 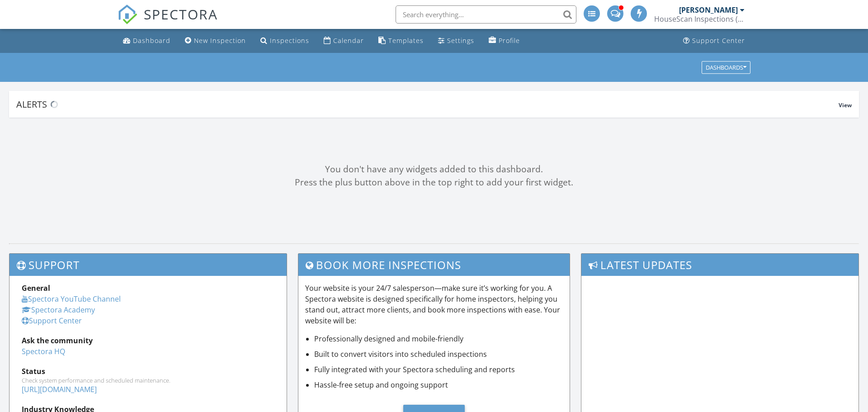 What do you see at coordinates (128, 14) in the screenshot?
I see `img: The Best Home Inspection Software - Spectora` at bounding box center [128, 14].